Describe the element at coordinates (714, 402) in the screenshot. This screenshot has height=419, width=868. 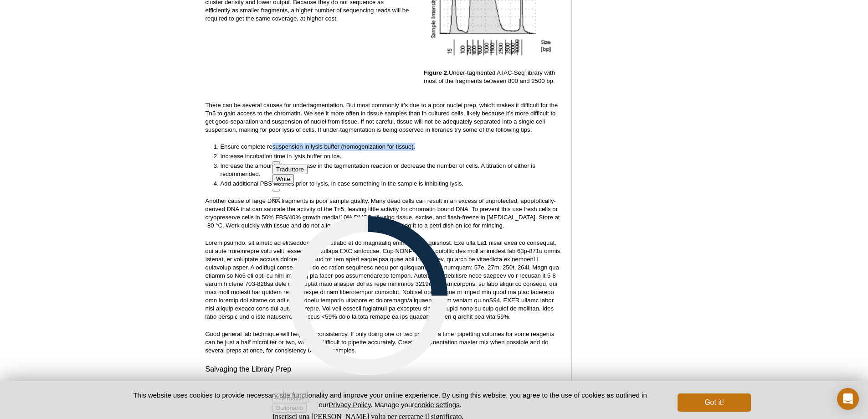
I see `button: Got it!` at that location.